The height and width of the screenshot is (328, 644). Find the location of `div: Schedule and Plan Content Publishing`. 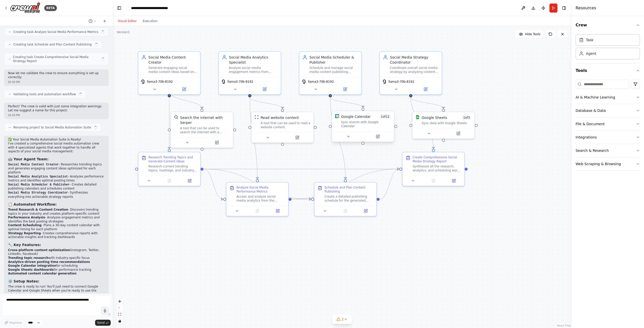

div: Schedule and Plan Content Publishing is located at coordinates (349, 189).